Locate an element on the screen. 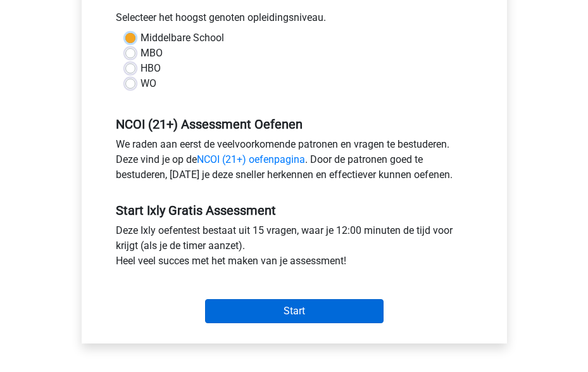  div: We raden aan eerst de veelvoorkomende patronen en vragen te bestuderen. Deze vind je op de . Door... is located at coordinates (294, 162).